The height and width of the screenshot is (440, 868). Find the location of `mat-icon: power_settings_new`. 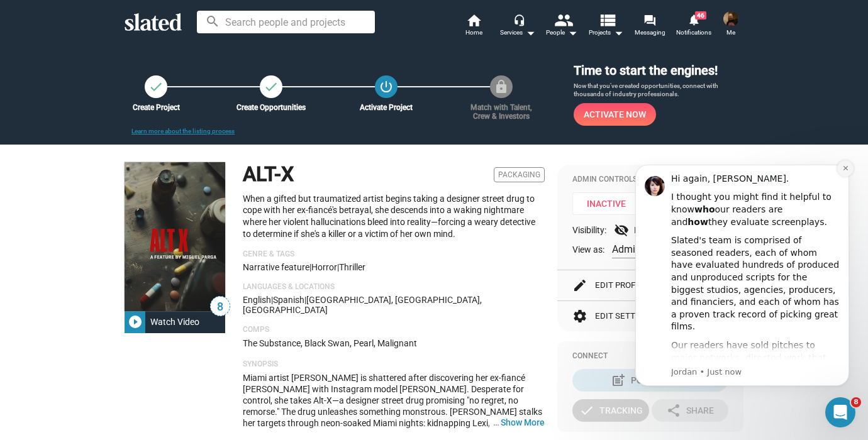

mat-icon: power_settings_new is located at coordinates (386, 86).